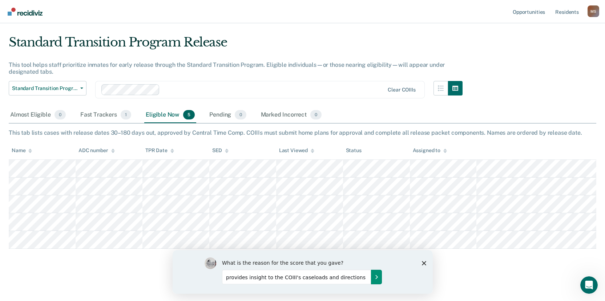  I want to click on div: ADC number, so click(97, 150).